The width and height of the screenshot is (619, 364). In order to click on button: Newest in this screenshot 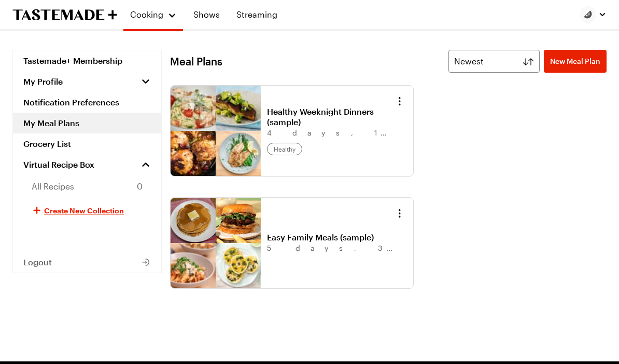, I will do `click(494, 61)`.